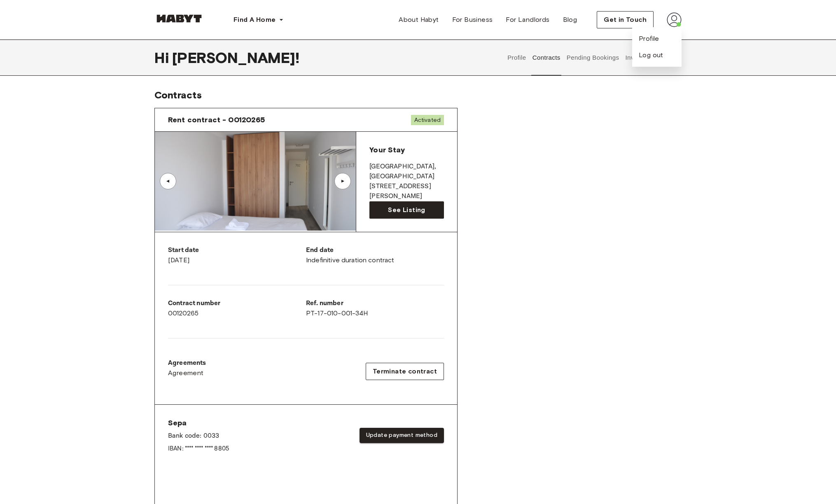  What do you see at coordinates (418, 19) in the screenshot?
I see `a: About Habyt` at bounding box center [418, 19].